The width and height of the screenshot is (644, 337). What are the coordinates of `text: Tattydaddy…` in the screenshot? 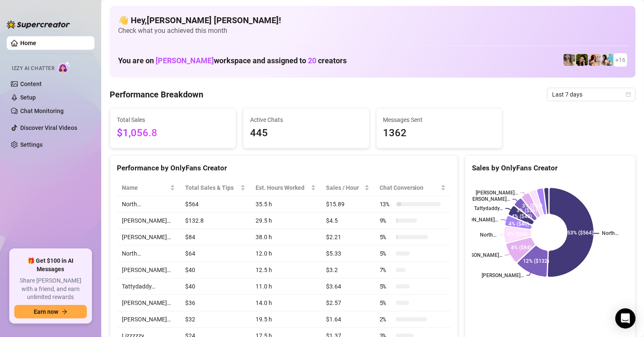 It's located at (489, 209).